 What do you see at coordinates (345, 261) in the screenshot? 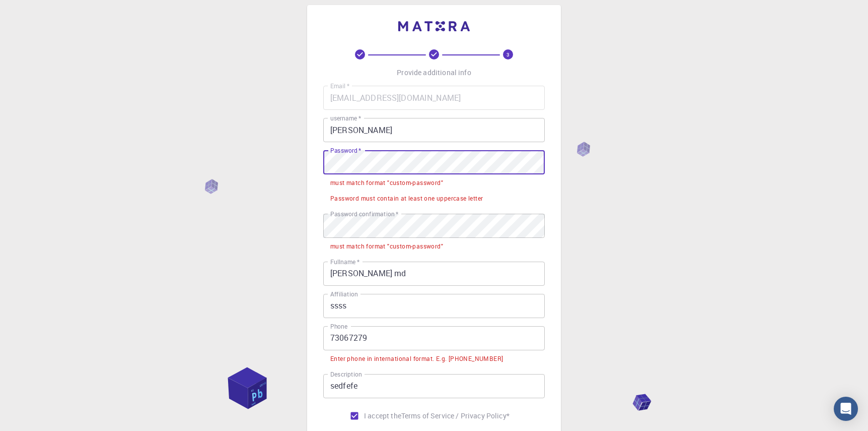
I see `label: Fullname` at bounding box center [345, 261].